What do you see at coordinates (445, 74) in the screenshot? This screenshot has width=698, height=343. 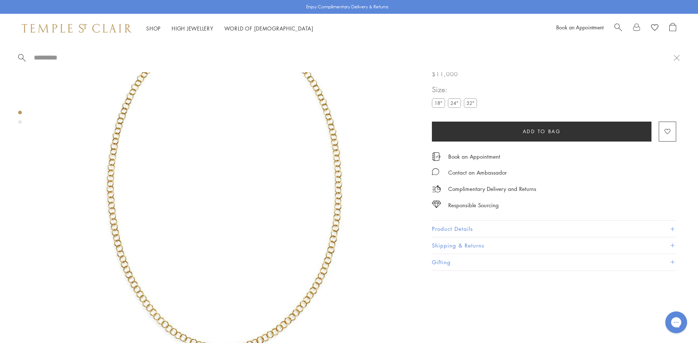 I see `span: $11,000` at bounding box center [445, 74].